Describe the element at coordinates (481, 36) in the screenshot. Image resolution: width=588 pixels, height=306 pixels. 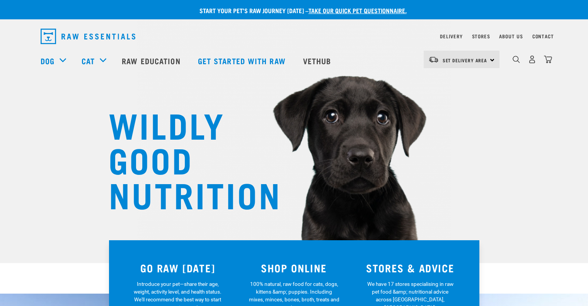
I see `a: Stores` at that location.